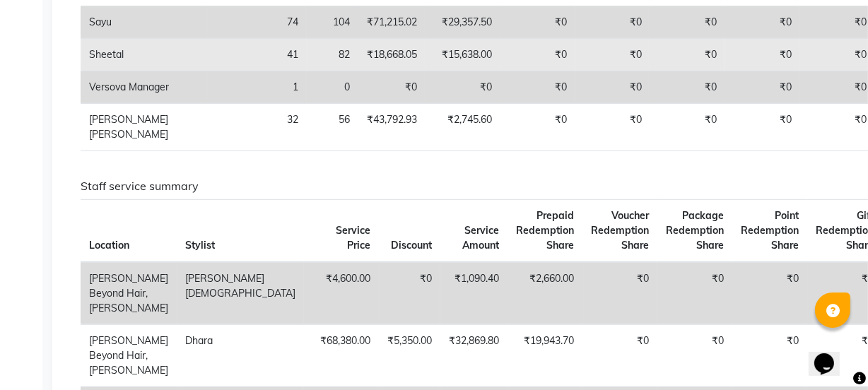 This screenshot has height=390, width=868. What do you see at coordinates (410, 356) in the screenshot?
I see `td: ₹5,350.00` at bounding box center [410, 356].